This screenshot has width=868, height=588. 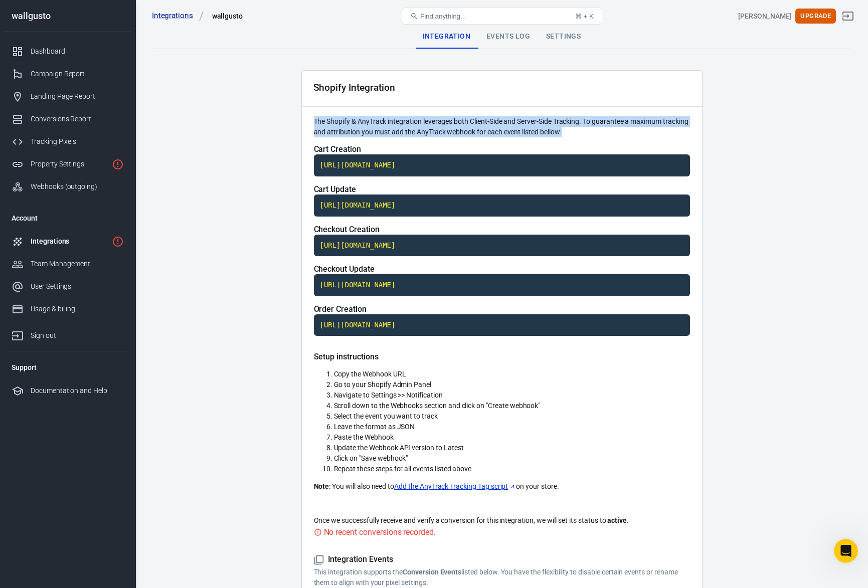 I want to click on strong: Conversion Events, so click(x=432, y=572).